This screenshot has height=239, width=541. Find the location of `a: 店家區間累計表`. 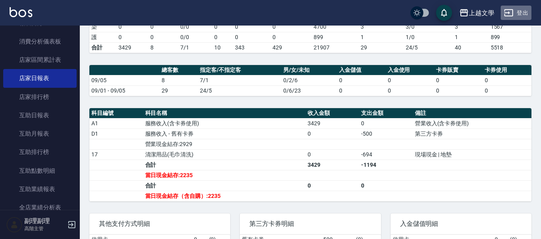

a: 店家區間累計表 is located at coordinates (40, 60).